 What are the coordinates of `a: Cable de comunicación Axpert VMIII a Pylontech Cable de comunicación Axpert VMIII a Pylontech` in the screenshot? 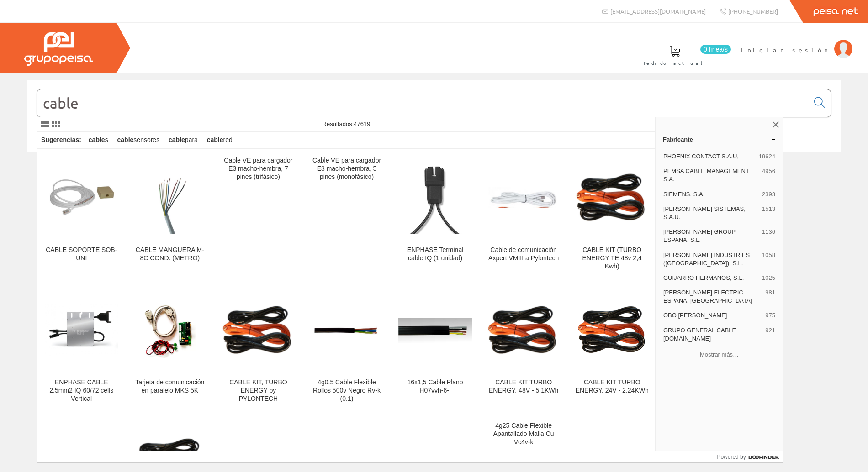 It's located at (524, 215).